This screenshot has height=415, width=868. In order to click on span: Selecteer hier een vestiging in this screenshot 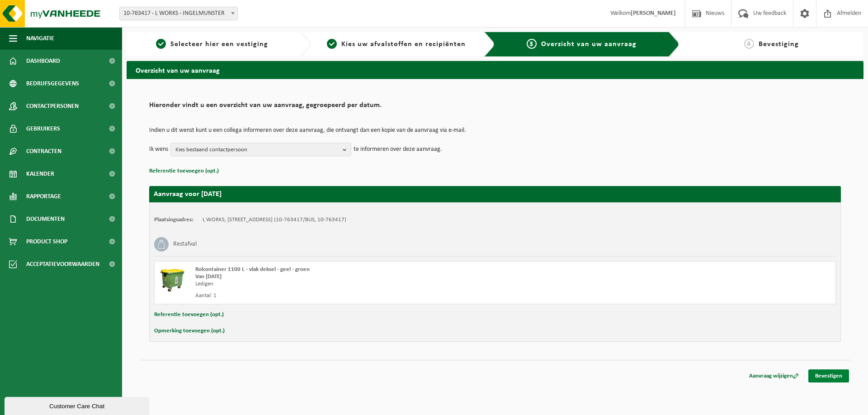, I will do `click(219, 44)`.